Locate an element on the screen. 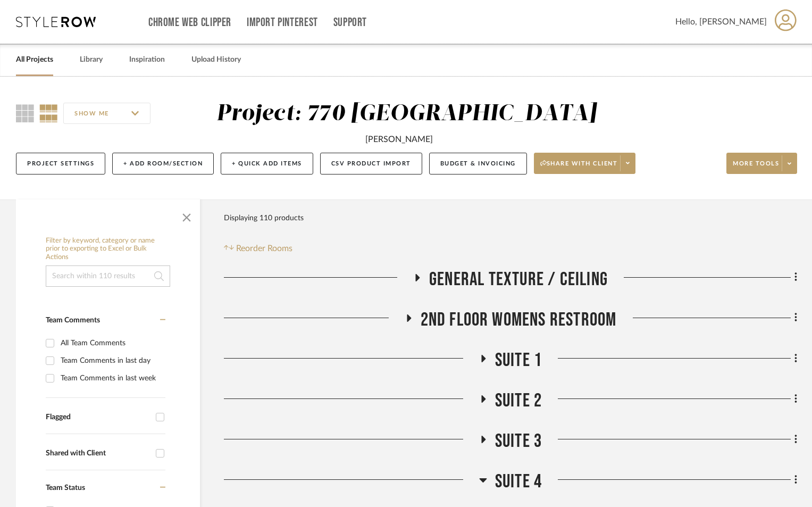 The width and height of the screenshot is (812, 507). span: Team Status is located at coordinates (65, 487).